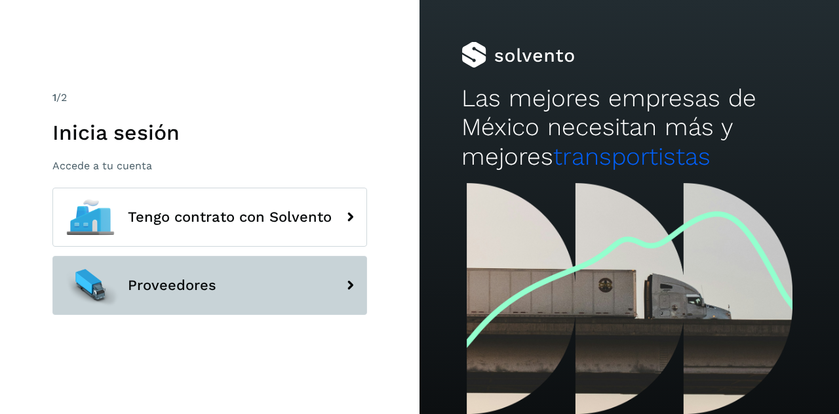  Describe the element at coordinates (629, 127) in the screenshot. I see `h2: Las mejores empresas de México necesitan más y mejores` at that location.